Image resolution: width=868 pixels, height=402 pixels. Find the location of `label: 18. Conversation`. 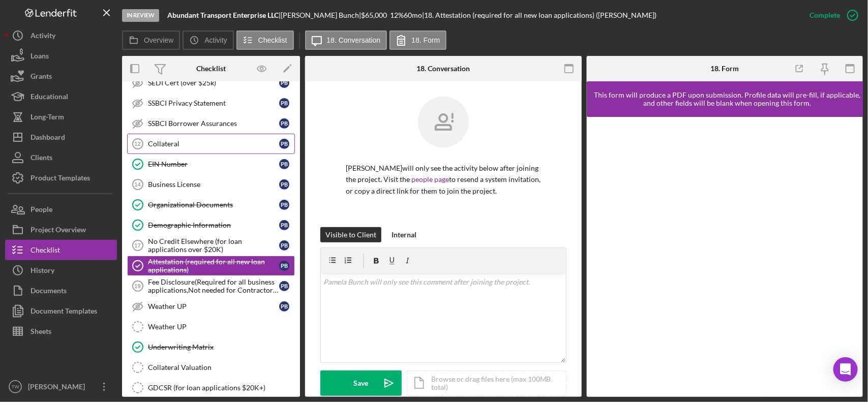

label: 18. Conversation is located at coordinates (354, 40).